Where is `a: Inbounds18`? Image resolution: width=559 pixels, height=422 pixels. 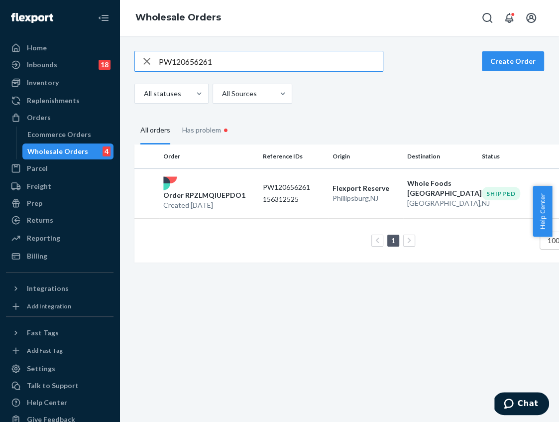
a: Inbounds18 is located at coordinates (60, 65).